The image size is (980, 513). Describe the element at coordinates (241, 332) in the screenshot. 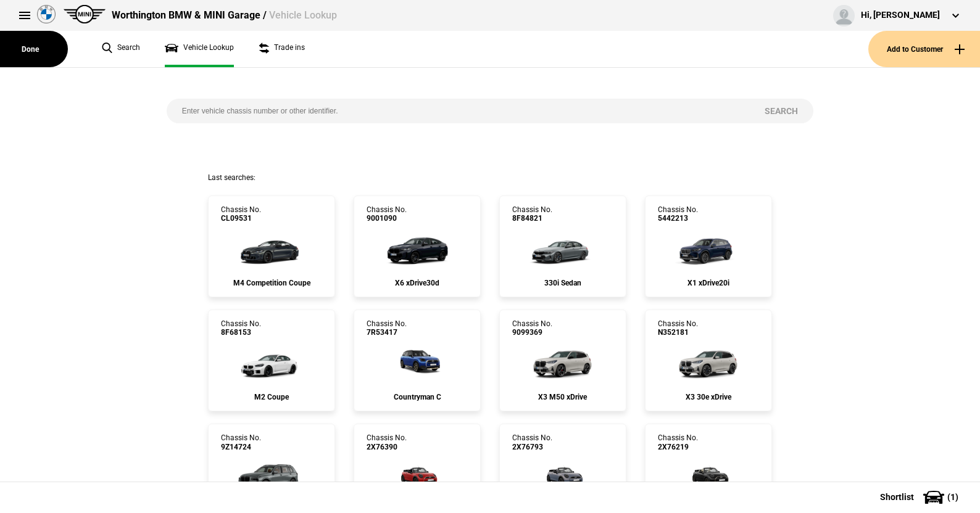

I see `span: 8F68153` at that location.